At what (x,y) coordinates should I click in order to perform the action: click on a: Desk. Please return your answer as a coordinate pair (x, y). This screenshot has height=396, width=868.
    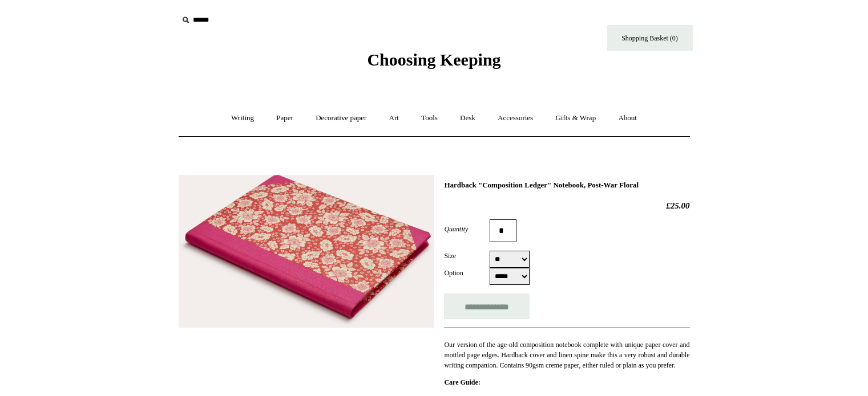
    Looking at the image, I should click on (467, 118).